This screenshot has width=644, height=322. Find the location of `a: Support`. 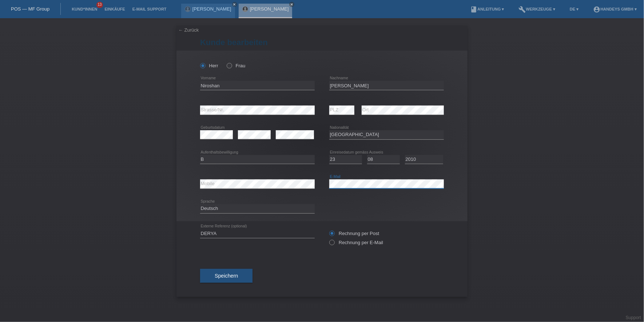

a: Support is located at coordinates (634, 318).